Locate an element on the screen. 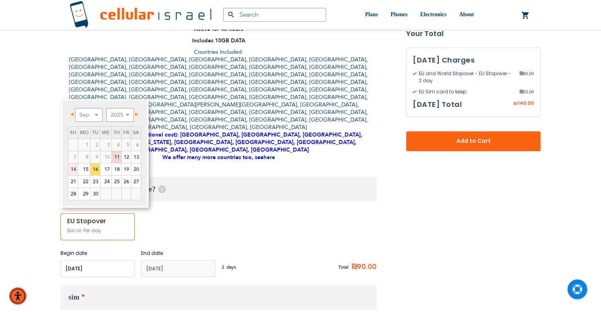 The height and width of the screenshot is (313, 601). a: 20 is located at coordinates (136, 169).